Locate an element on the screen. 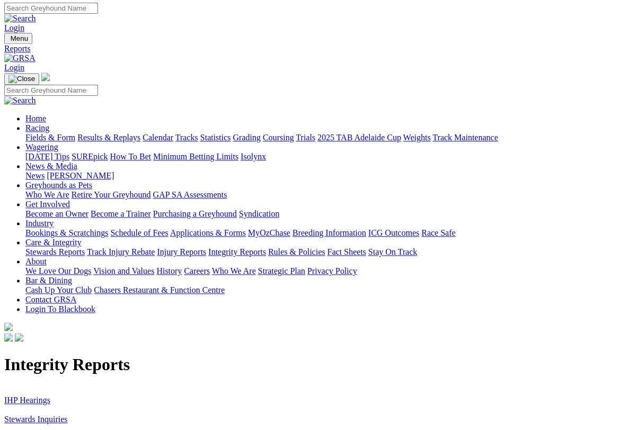  a: News & Media is located at coordinates (51, 166).